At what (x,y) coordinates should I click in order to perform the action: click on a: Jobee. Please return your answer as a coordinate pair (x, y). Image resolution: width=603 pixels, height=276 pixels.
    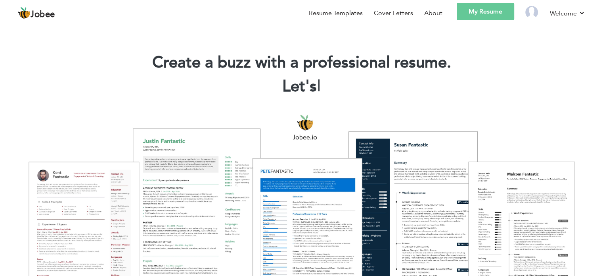
    Looking at the image, I should click on (36, 13).